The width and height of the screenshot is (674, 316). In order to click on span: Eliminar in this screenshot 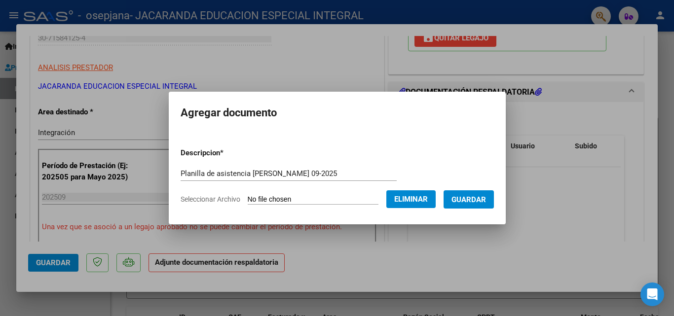, I will do `click(411, 199)`.